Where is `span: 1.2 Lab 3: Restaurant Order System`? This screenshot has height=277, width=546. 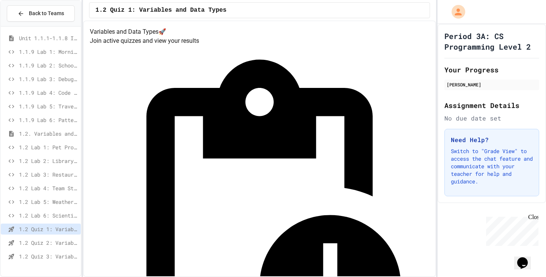 span: 1.2 Lab 3: Restaurant Order System is located at coordinates (48, 175).